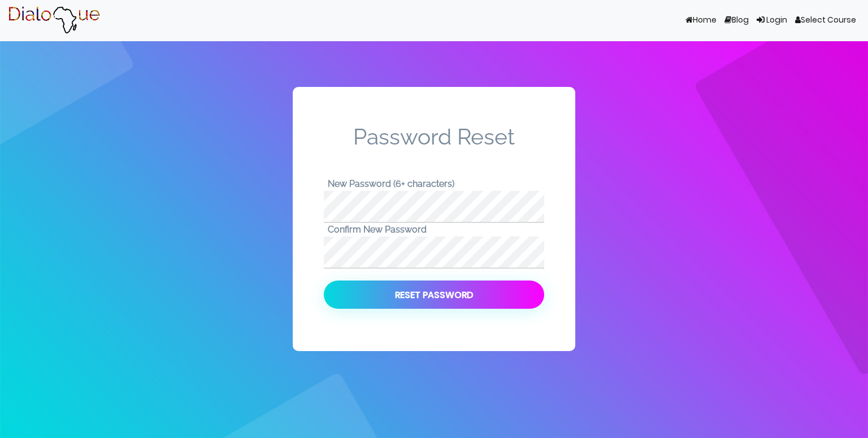  I want to click on a: Select Course, so click(826, 21).